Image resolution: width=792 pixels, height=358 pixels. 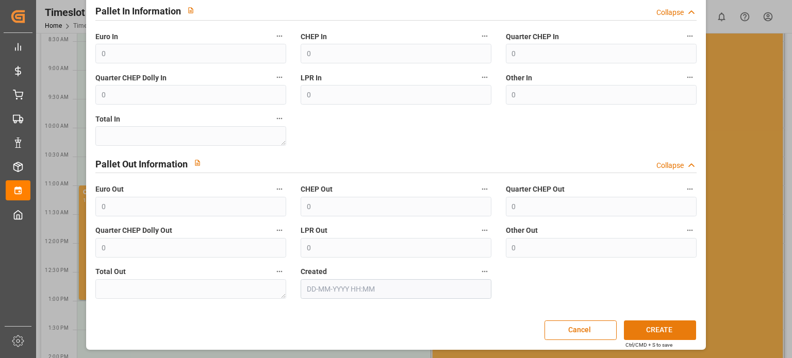 I want to click on span: Euro Out, so click(x=109, y=189).